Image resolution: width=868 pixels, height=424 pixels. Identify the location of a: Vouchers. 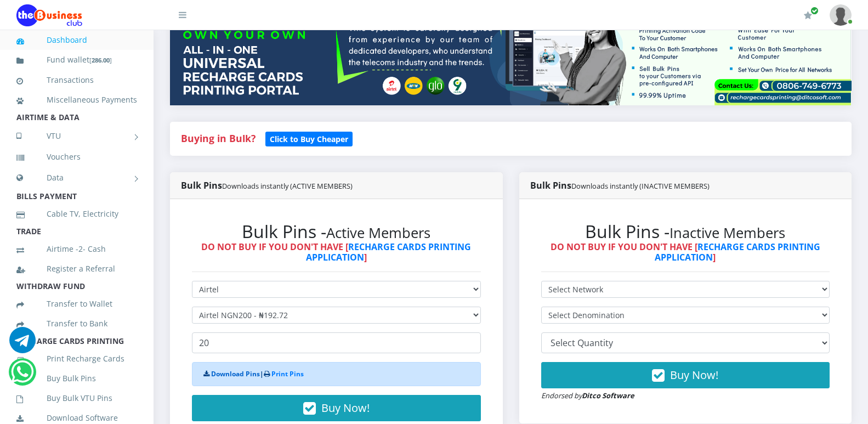
(76, 157).